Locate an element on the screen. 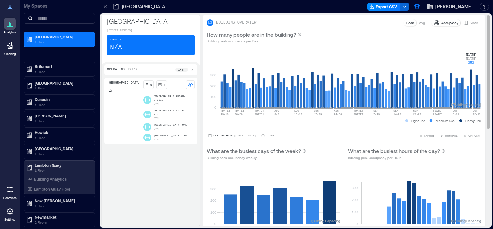 The width and height of the screenshot is (493, 229). p: 8a - 6p is located at coordinates (182, 70).